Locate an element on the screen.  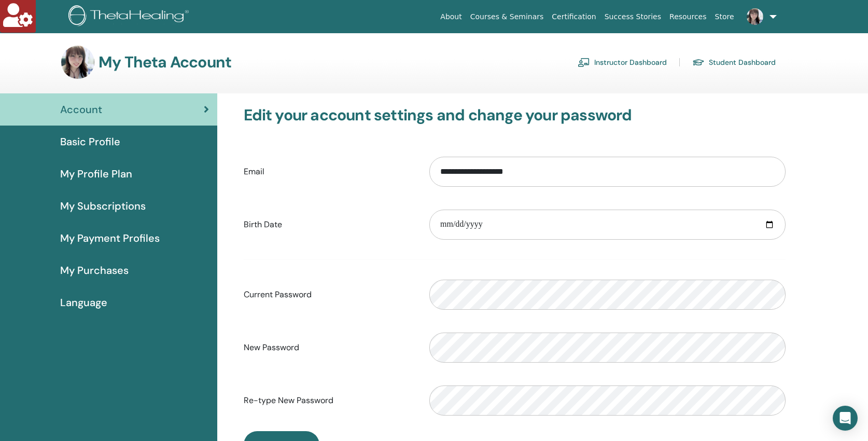
span: My Subscriptions is located at coordinates (103, 206).